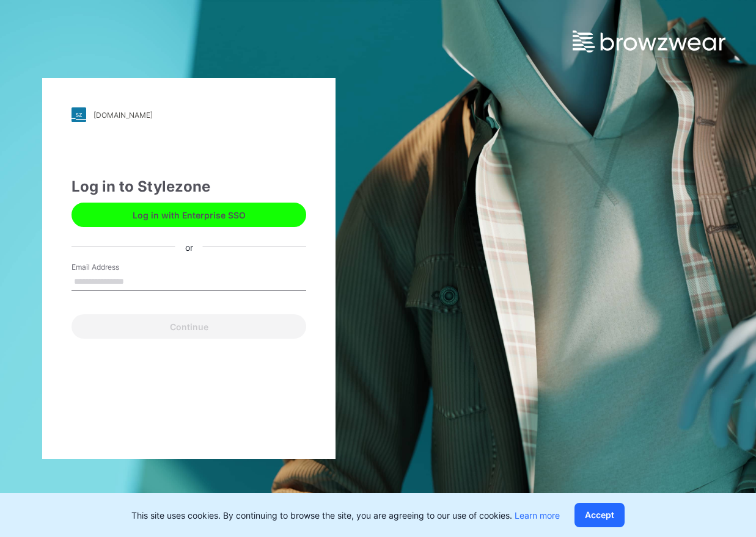  What do you see at coordinates (189, 187) in the screenshot?
I see `div: Log in to Stylezone` at bounding box center [189, 187].